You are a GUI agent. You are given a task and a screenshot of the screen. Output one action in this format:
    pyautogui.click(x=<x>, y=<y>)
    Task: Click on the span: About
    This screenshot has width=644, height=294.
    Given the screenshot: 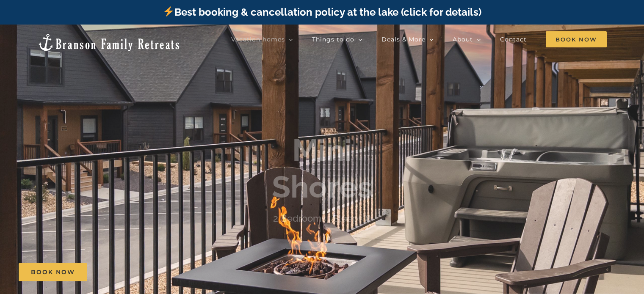 What is the action you would take?
    pyautogui.click(x=463, y=39)
    